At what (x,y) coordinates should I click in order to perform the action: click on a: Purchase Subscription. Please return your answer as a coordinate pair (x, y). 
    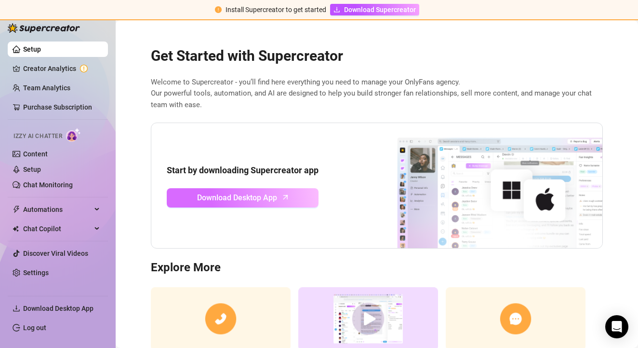
    Looking at the image, I should click on (62, 107).